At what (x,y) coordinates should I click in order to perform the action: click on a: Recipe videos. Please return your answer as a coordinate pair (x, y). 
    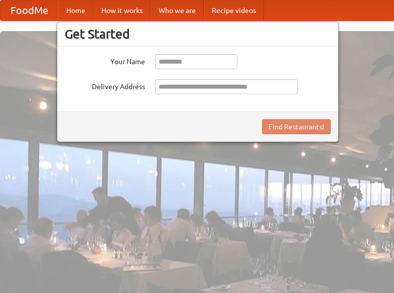
    Looking at the image, I should click on (234, 11).